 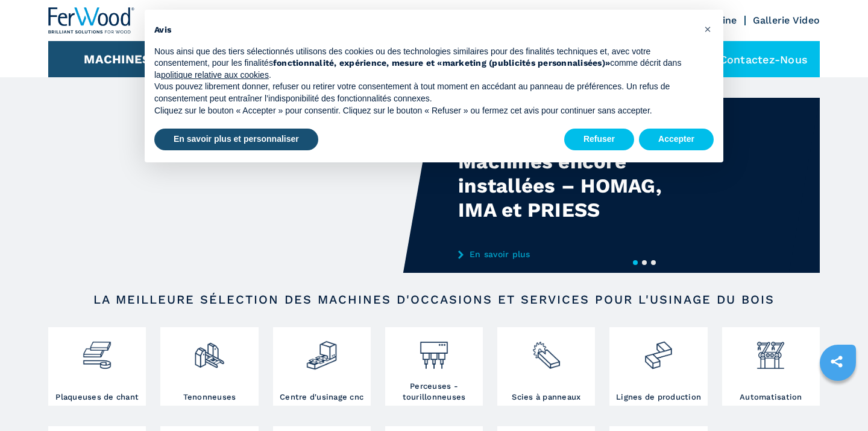 What do you see at coordinates (209, 366) in the screenshot?
I see `a: Tenonneuses` at bounding box center [209, 366].